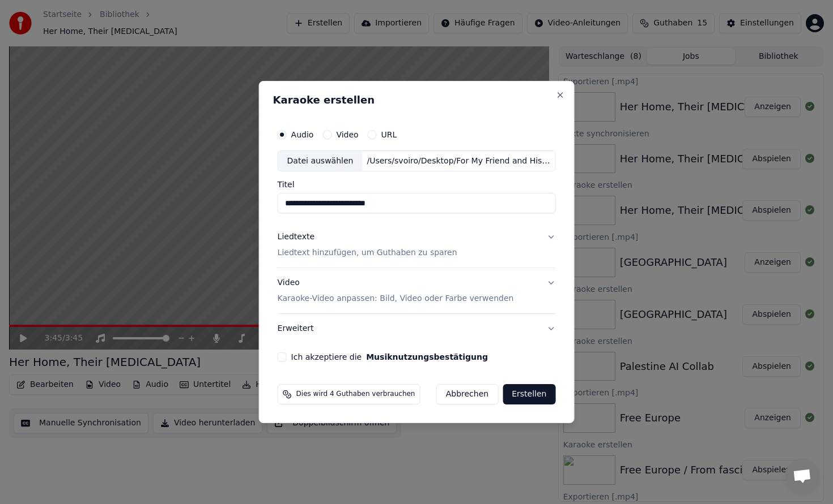 The height and width of the screenshot is (504, 833). Describe the element at coordinates (395, 299) in the screenshot. I see `p: Karaoke-Video anpassen: Bild, Video oder Farbe verwenden` at that location.